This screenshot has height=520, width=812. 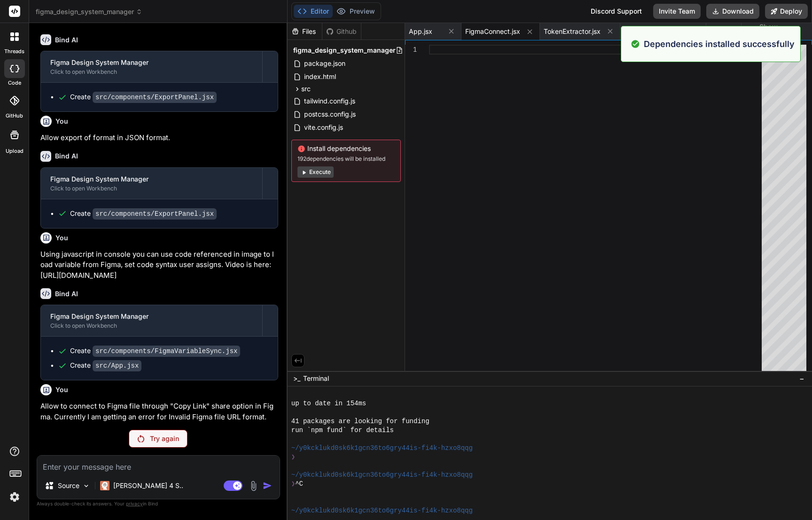 I want to click on p: Always double-check its answers. Your in Bind, so click(x=158, y=503).